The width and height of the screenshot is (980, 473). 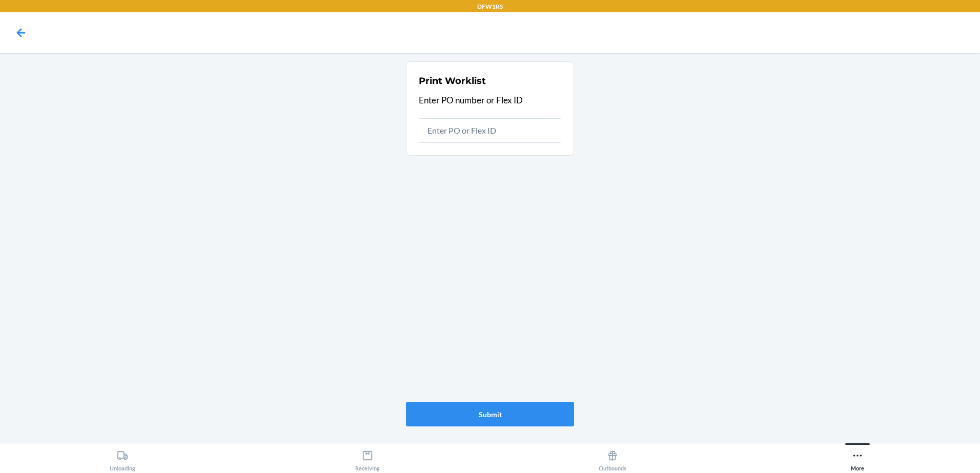 What do you see at coordinates (367, 459) in the screenshot?
I see `div: Receiving` at bounding box center [367, 459].